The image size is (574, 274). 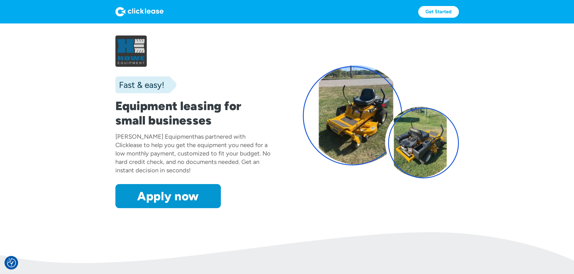 What do you see at coordinates (193, 113) in the screenshot?
I see `h1: Equipment leasing for small businesses` at bounding box center [193, 113].